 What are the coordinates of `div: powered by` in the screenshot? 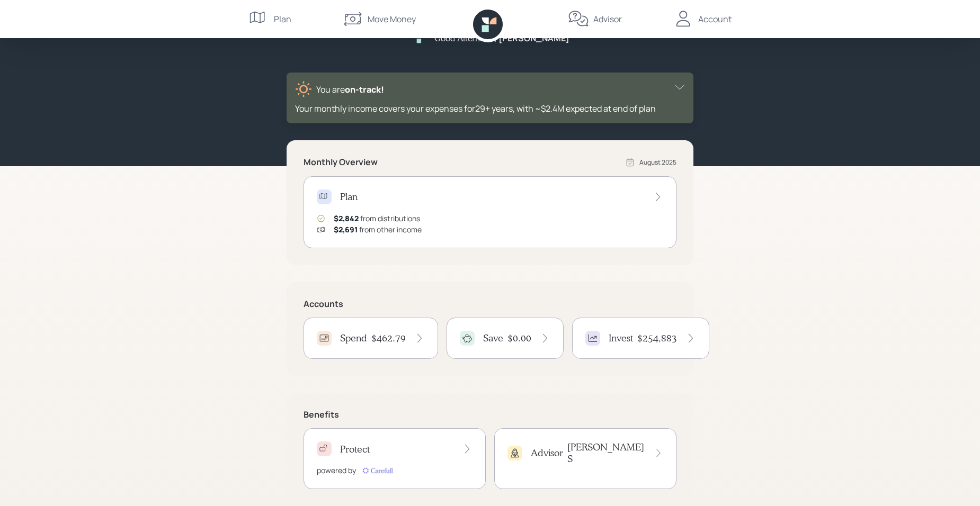 It's located at (336, 470).